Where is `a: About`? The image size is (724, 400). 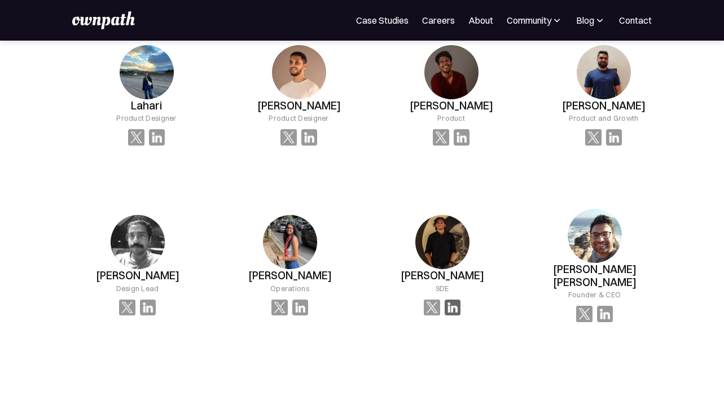
a: About is located at coordinates (481, 20).